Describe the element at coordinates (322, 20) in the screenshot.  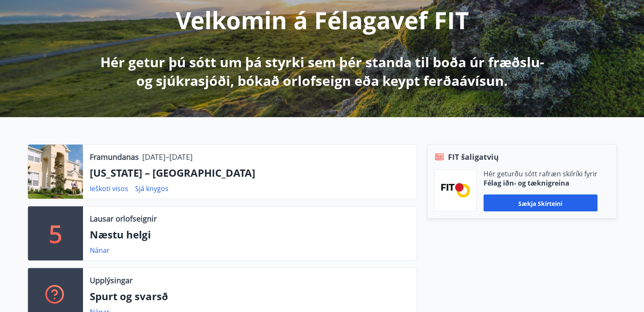
I see `font: Velkomin á Félagavef FIT` at that location.